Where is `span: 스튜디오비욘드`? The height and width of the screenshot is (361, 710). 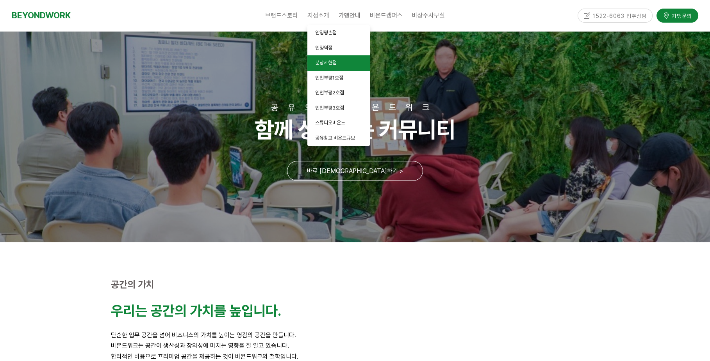
span: 스튜디오비욘드 is located at coordinates (330, 123).